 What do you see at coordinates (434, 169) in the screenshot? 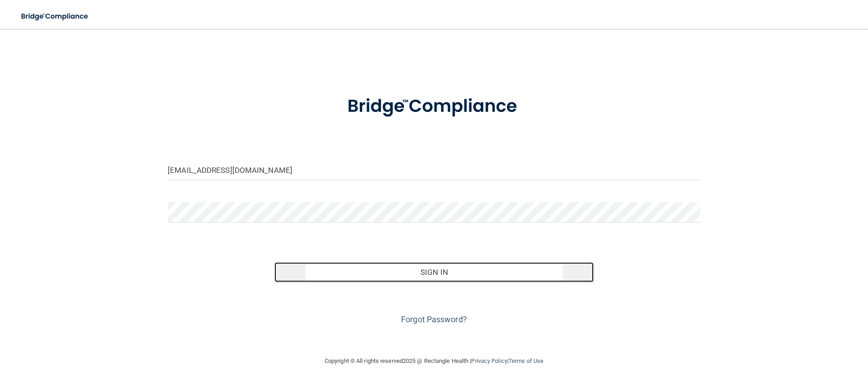
I see `input: Email` at bounding box center [434, 169].